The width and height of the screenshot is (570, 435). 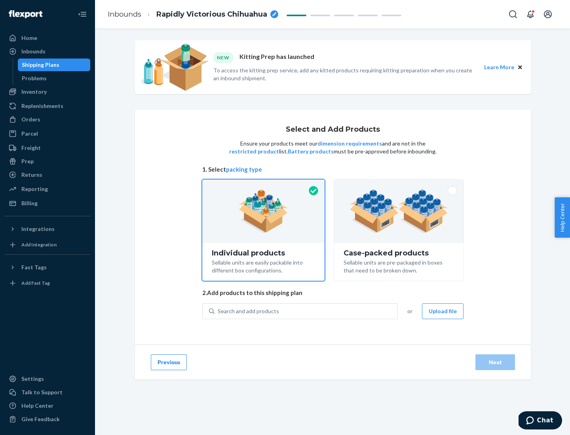 I want to click on button: Next, so click(x=495, y=363).